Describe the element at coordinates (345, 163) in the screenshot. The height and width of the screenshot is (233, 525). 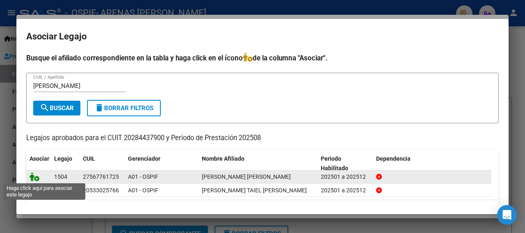
I see `datatable-header-cell: Periodo Habilitado` at that location.